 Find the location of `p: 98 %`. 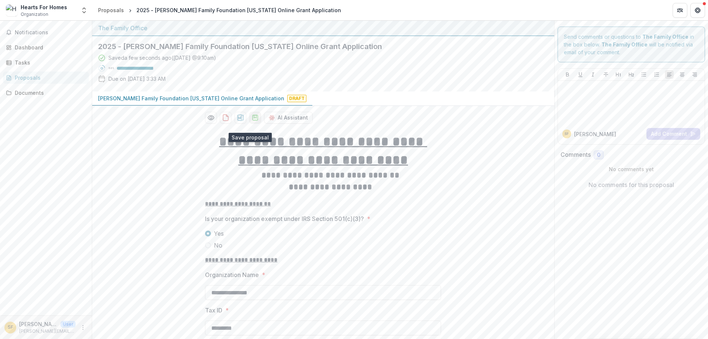

p: 98 % is located at coordinates (111, 68).